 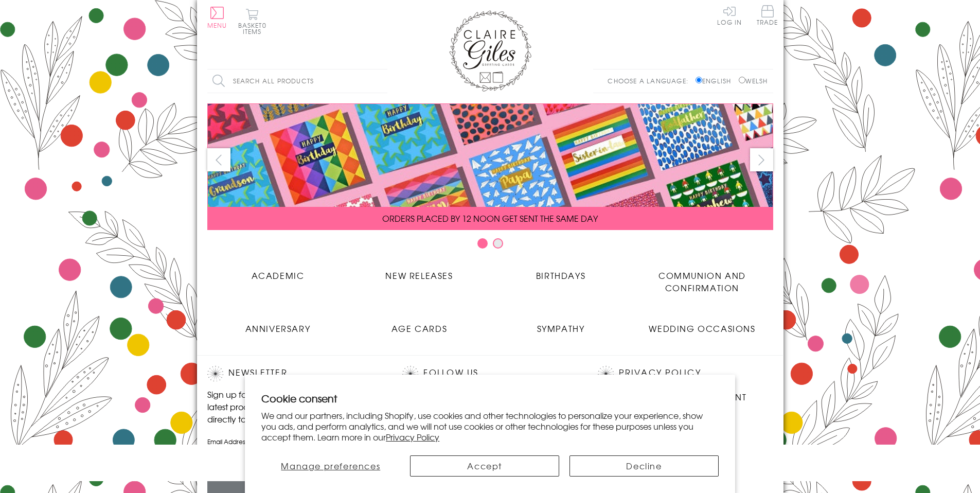 I want to click on span: Menu, so click(x=217, y=25).